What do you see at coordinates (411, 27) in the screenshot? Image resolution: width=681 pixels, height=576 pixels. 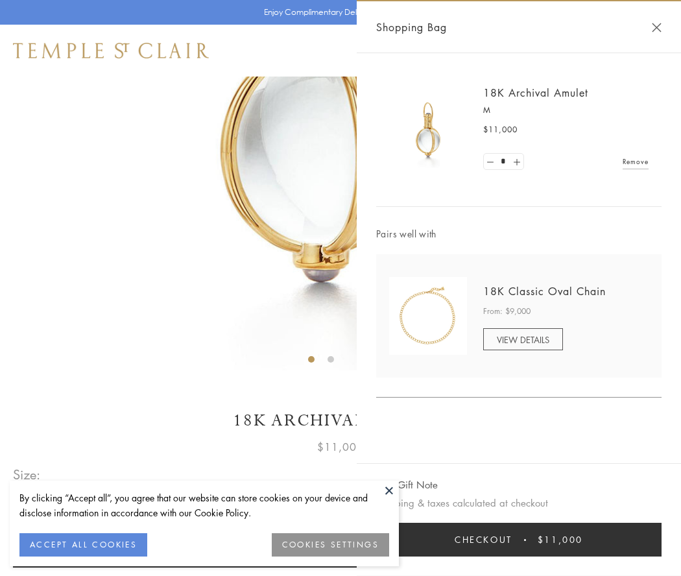 I see `span: Shopping Bag` at bounding box center [411, 27].